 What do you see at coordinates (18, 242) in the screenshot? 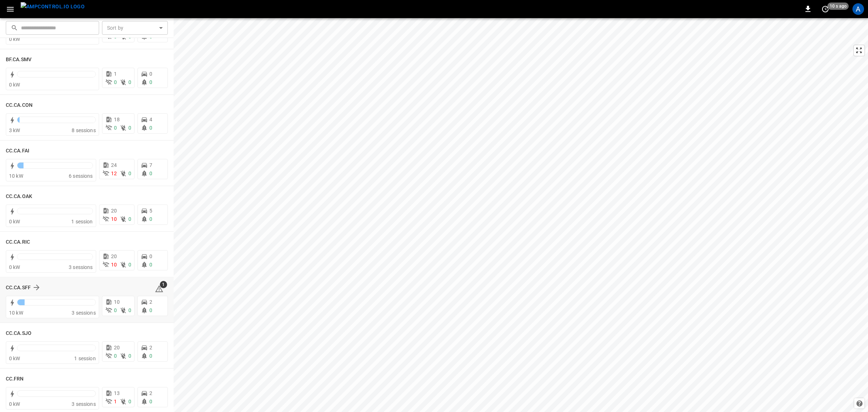
I see `h6: CC.CA.RIC` at bounding box center [18, 242].